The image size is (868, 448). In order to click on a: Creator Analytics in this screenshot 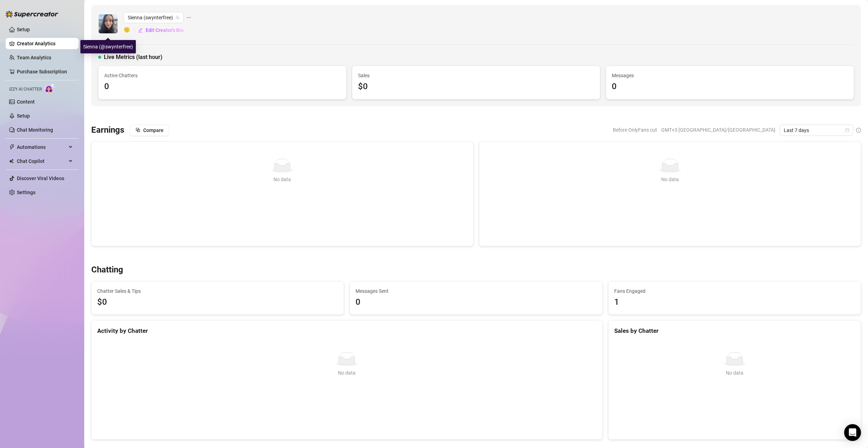, I will do `click(45, 43)`.